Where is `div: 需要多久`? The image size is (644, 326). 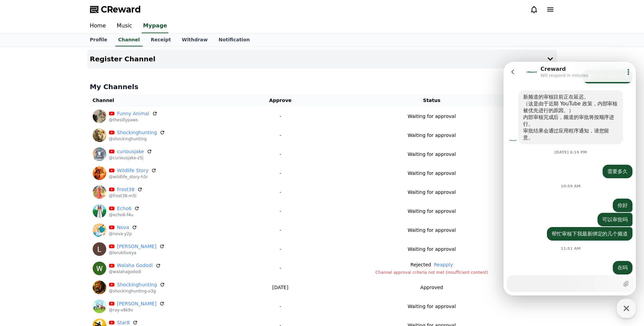 div: 需要多久 is located at coordinates (114, 110).